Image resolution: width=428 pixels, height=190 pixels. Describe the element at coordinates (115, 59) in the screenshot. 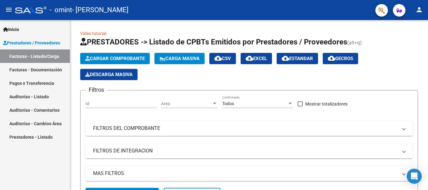

I see `span: Cargar Comprobante` at that location.